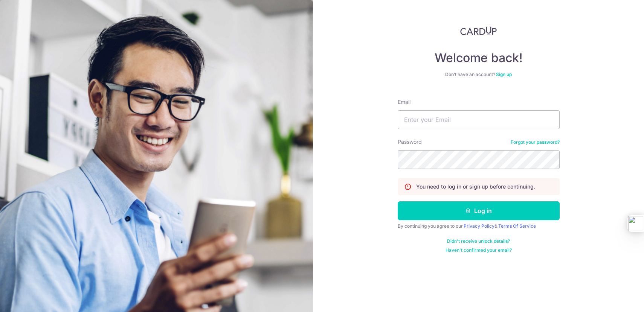  Describe the element at coordinates (479, 250) in the screenshot. I see `a: Haven't confirmed your email?` at that location.